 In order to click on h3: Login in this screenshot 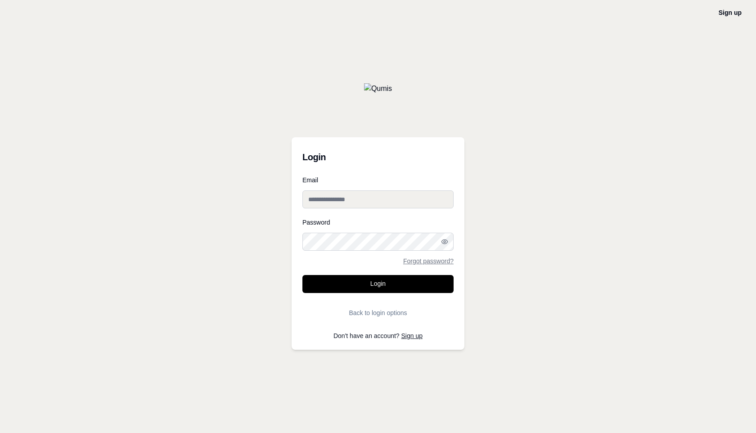, I will do `click(378, 157)`.